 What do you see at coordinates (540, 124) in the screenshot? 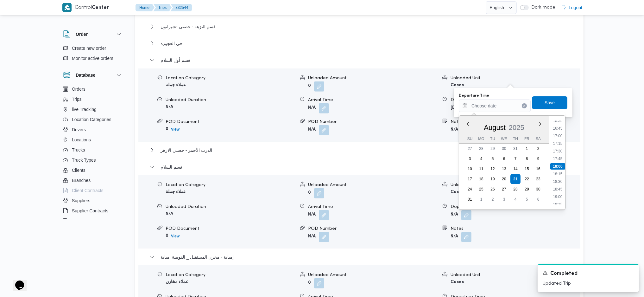
I see `button: Next month` at bounding box center [540, 124].